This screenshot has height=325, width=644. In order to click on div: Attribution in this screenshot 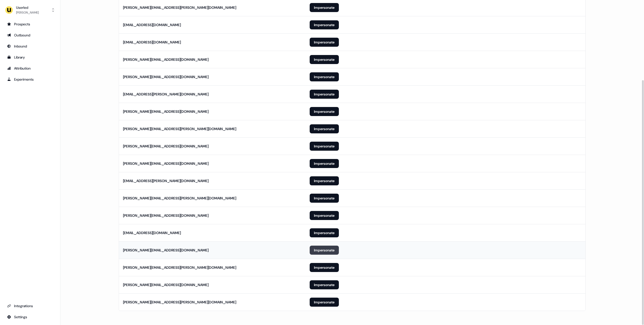, I will do `click(30, 68)`.